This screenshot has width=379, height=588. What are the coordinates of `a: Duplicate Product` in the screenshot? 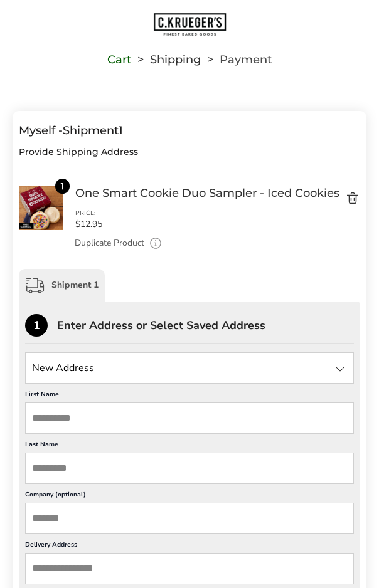 It's located at (110, 243).